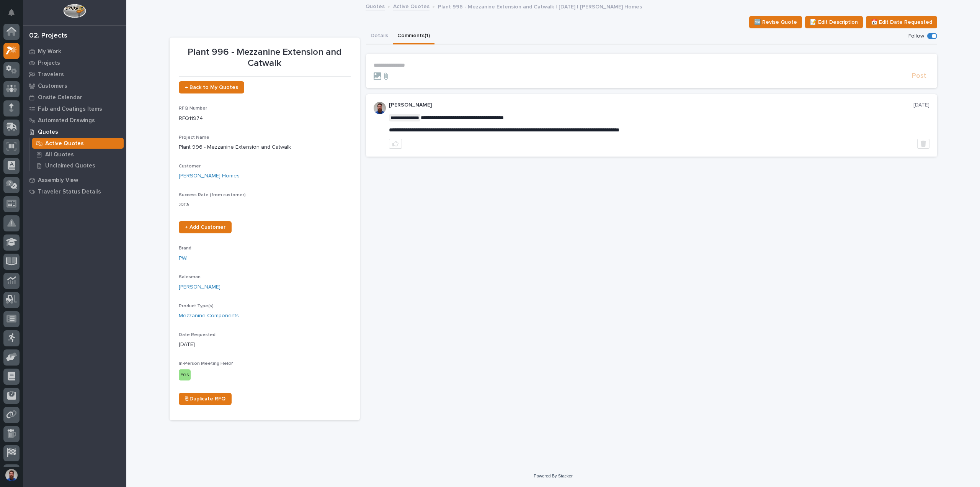  I want to click on p: Customers, so click(52, 87).